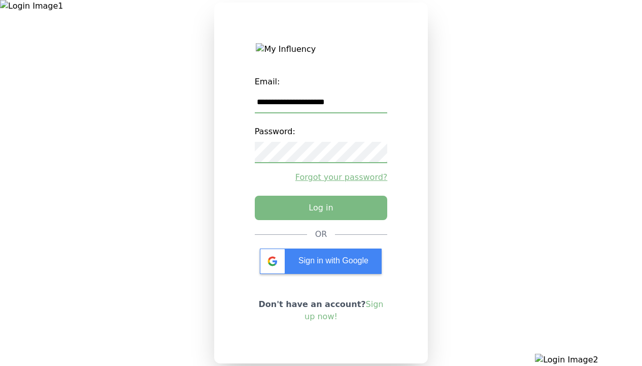 The image size is (642, 366). Describe the element at coordinates (321, 261) in the screenshot. I see `div: Sign in with Google` at that location.